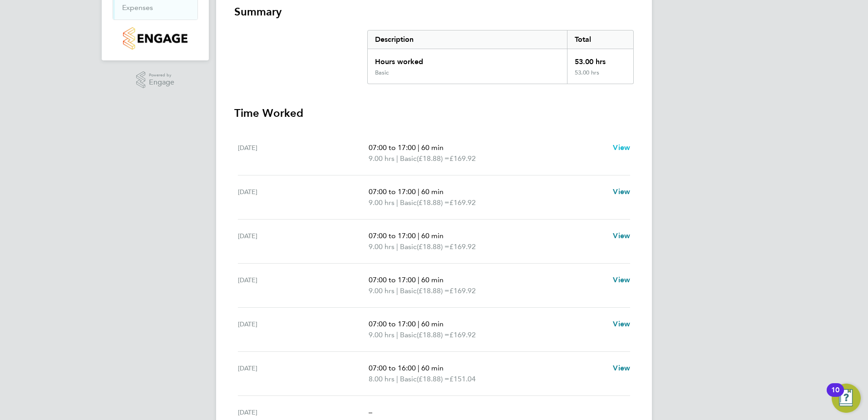  Describe the element at coordinates (155, 38) in the screenshot. I see `img: countryside-properties-logo-retina.png` at that location.